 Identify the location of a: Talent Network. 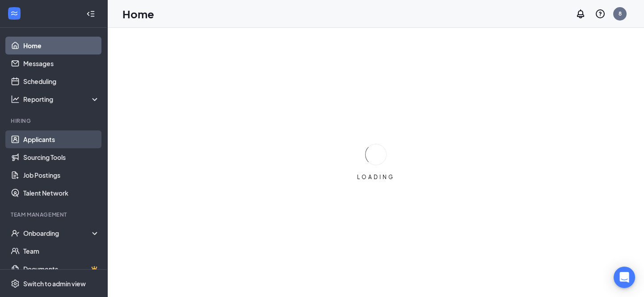
(61, 193).